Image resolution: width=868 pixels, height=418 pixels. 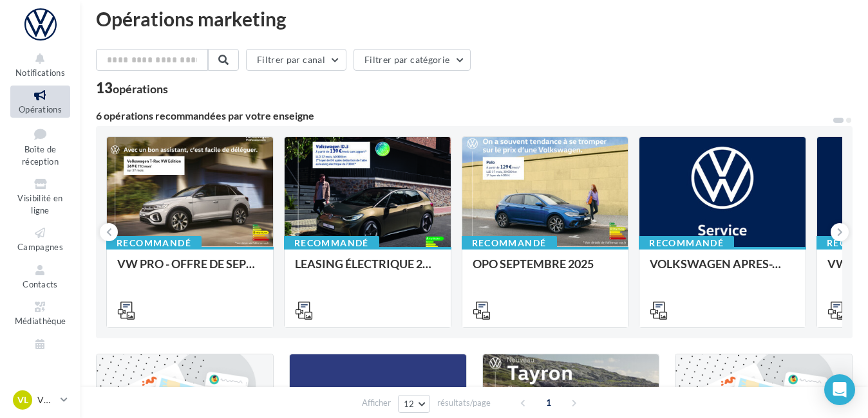 I want to click on span: Opérations, so click(x=40, y=109).